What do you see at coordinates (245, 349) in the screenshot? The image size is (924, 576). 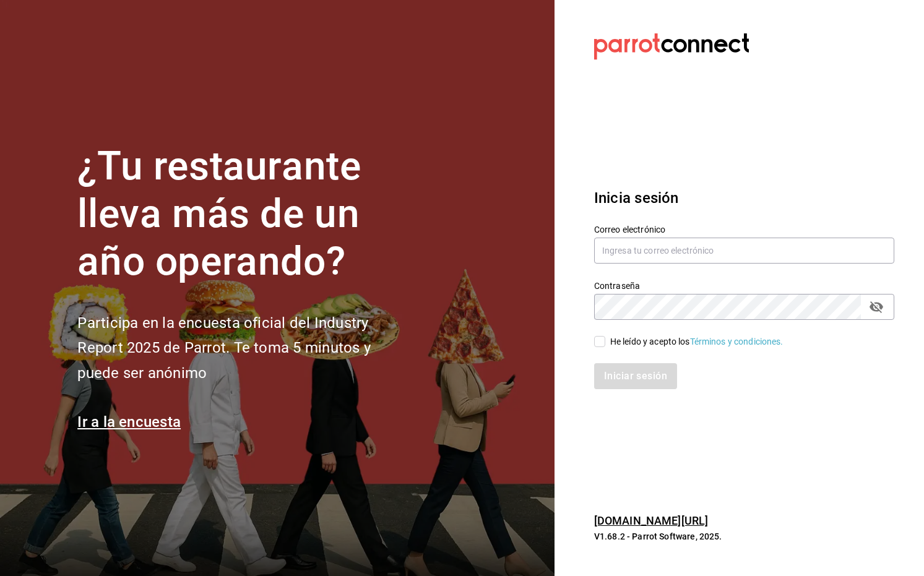 I see `h2: Participa en la encuesta oficial del Industry Report 2025 de Parrot. Te toma 5 minutos y puede se...` at bounding box center [245, 349].